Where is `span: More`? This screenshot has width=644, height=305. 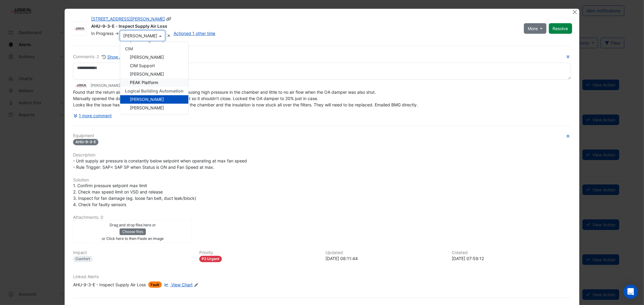 span: More is located at coordinates (532, 29).